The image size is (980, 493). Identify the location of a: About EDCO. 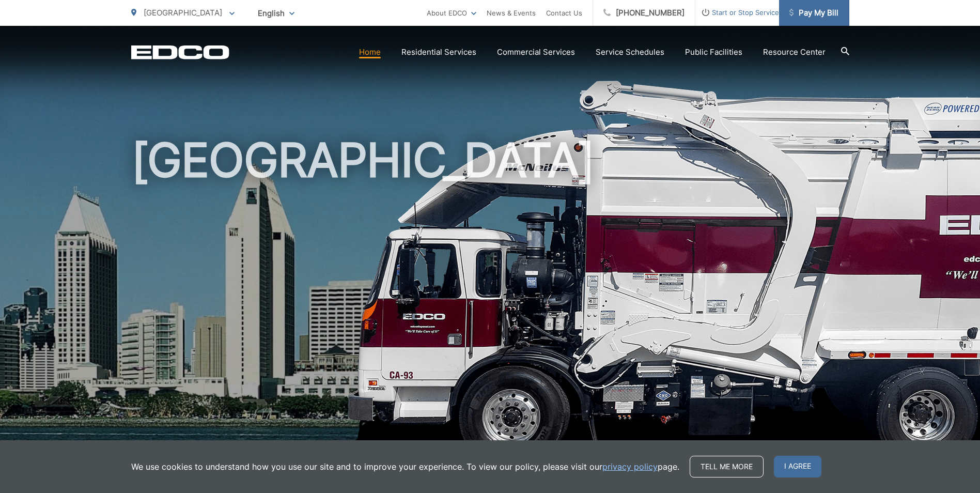
(451, 13).